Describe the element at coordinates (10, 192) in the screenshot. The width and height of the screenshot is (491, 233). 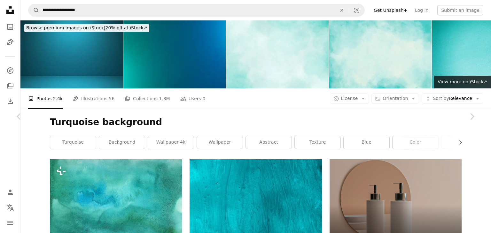
I see `a: Log in / Sign up` at that location.